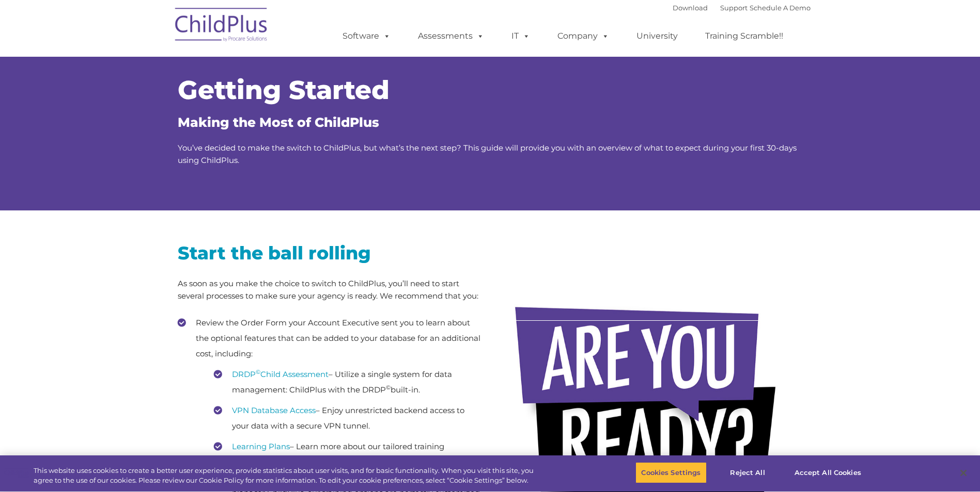 Image resolution: width=980 pixels, height=492 pixels. What do you see at coordinates (744, 36) in the screenshot?
I see `a: Training Scramble!!` at bounding box center [744, 36].